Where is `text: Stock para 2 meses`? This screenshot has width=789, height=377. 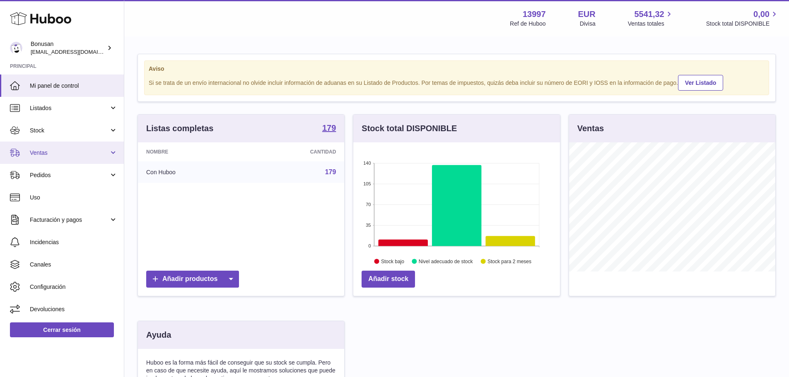 text: Stock para 2 meses is located at coordinates (509, 262).